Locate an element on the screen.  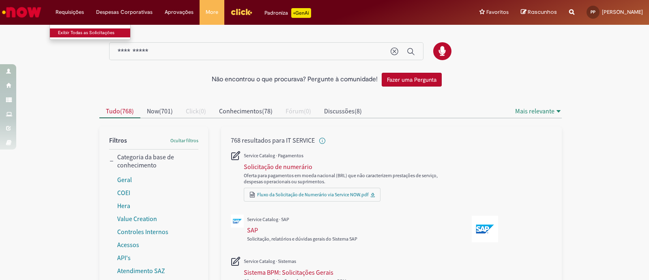
span: Favoritos is located at coordinates (497, 12).